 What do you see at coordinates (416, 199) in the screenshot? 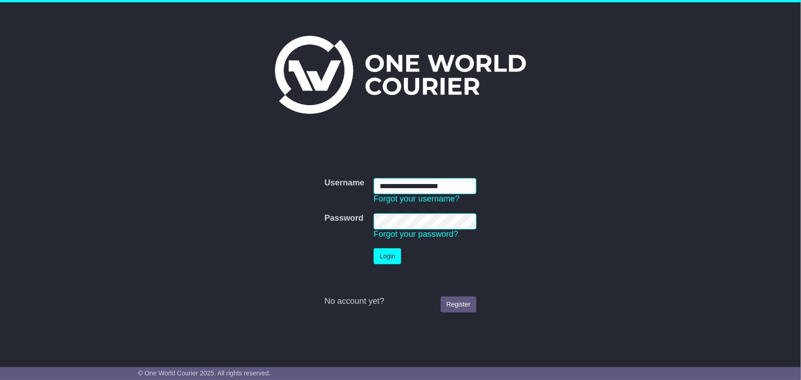
I see `a: Forgot your username?` at bounding box center [416, 199].